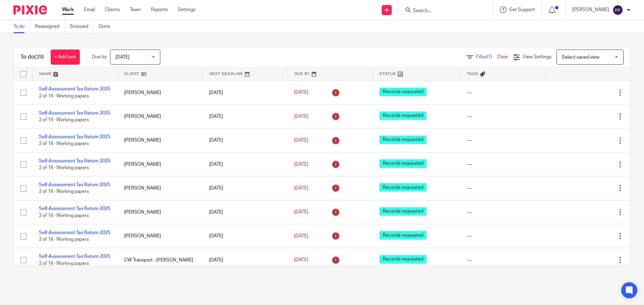 This screenshot has height=305, width=644. Describe the element at coordinates (68, 10) in the screenshot. I see `a: Work` at that location.